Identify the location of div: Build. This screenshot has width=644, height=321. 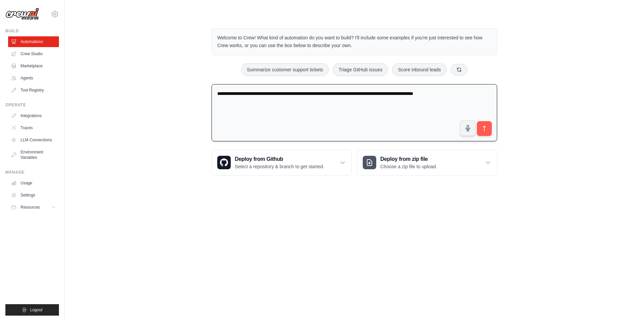
(32, 31).